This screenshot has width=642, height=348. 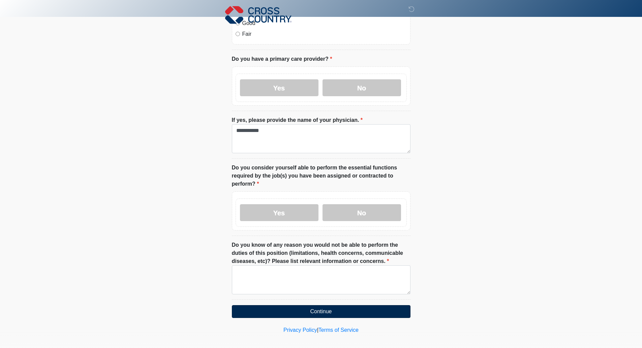 I want to click on label: Do you consider yourself able to perform the essential functions required by the job(s) you have ..., so click(x=321, y=176).